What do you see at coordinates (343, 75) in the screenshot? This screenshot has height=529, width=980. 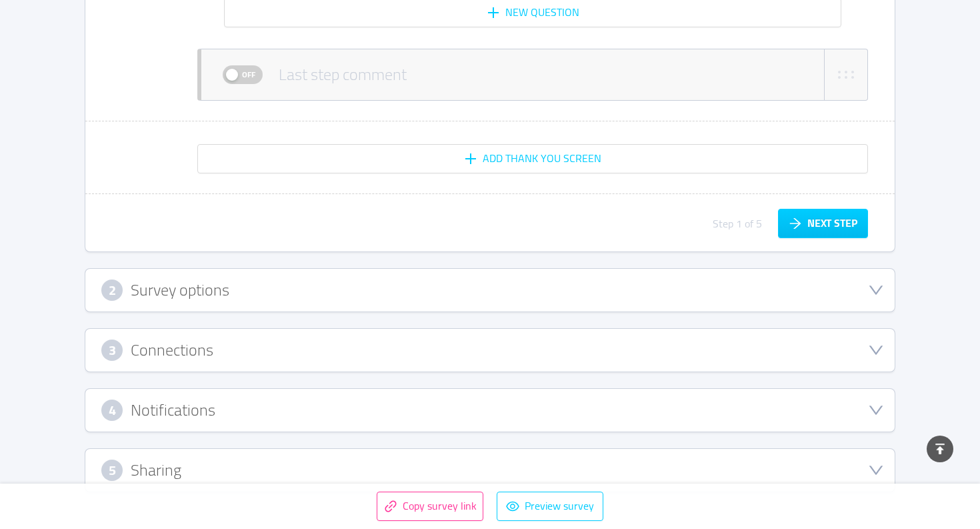 I see `div: Last step comment` at bounding box center [343, 75].